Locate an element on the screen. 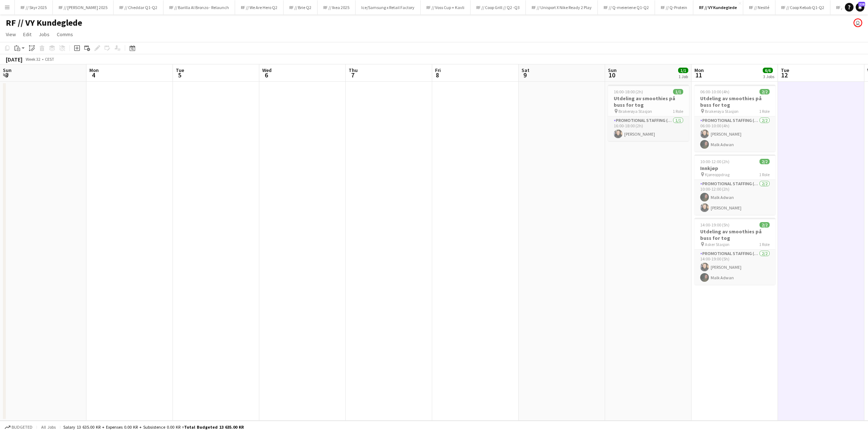 This screenshot has height=433, width=868. button: RF // Coop Grill // Q2 -Q3 is located at coordinates (498, 7).